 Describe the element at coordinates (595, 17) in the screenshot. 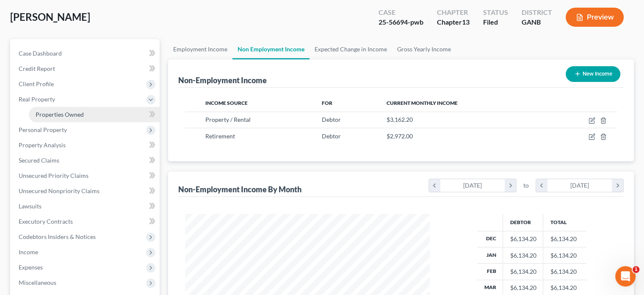

I see `button: Preview` at that location.